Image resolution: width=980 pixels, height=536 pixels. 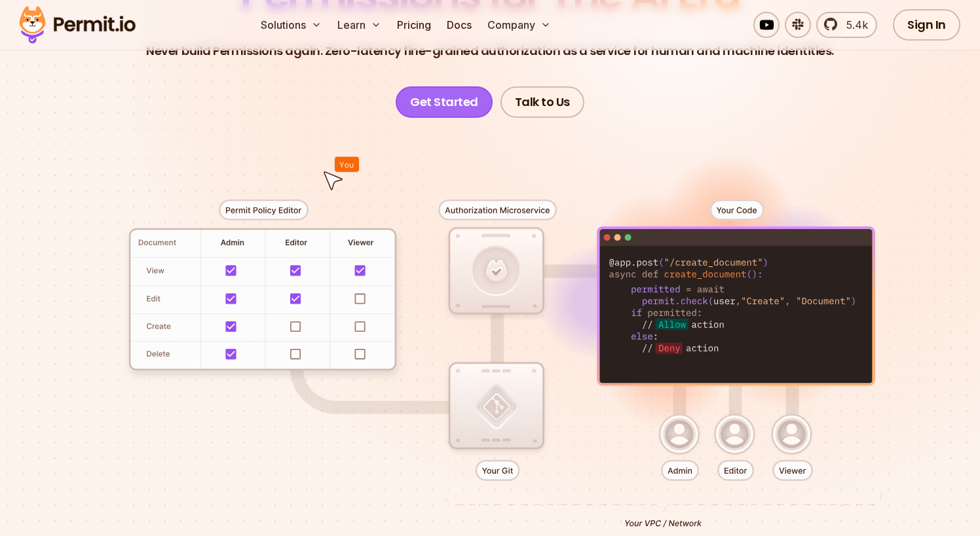 I want to click on a: Get Started, so click(x=444, y=103).